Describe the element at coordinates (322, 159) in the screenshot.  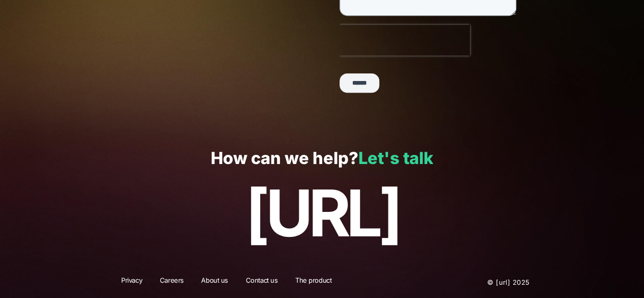
I see `p: How can we help?` at that location.